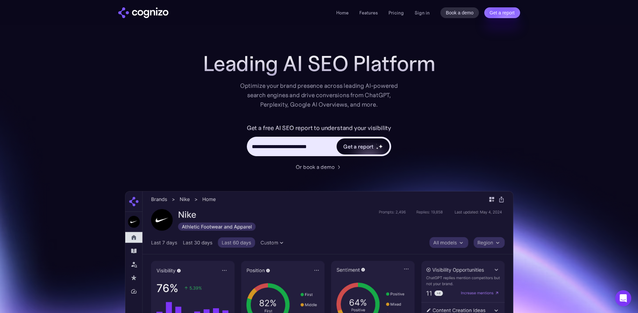 This screenshot has width=638, height=313. What do you see at coordinates (319, 64) in the screenshot?
I see `h1: Leading AI SEO Platform` at bounding box center [319, 64].